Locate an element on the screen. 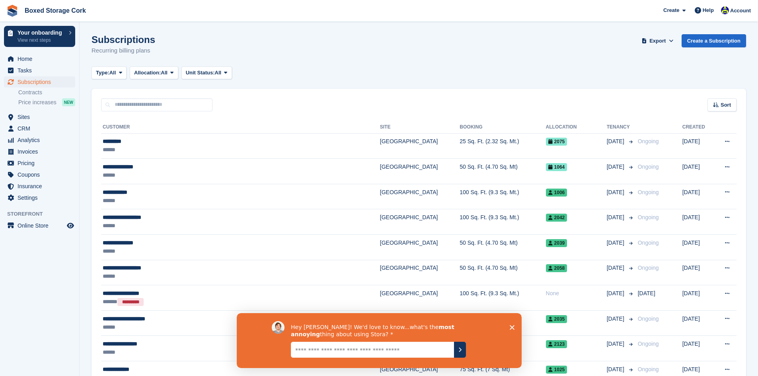 The height and width of the screenshot is (376, 758). span: 2058 is located at coordinates (557, 268).